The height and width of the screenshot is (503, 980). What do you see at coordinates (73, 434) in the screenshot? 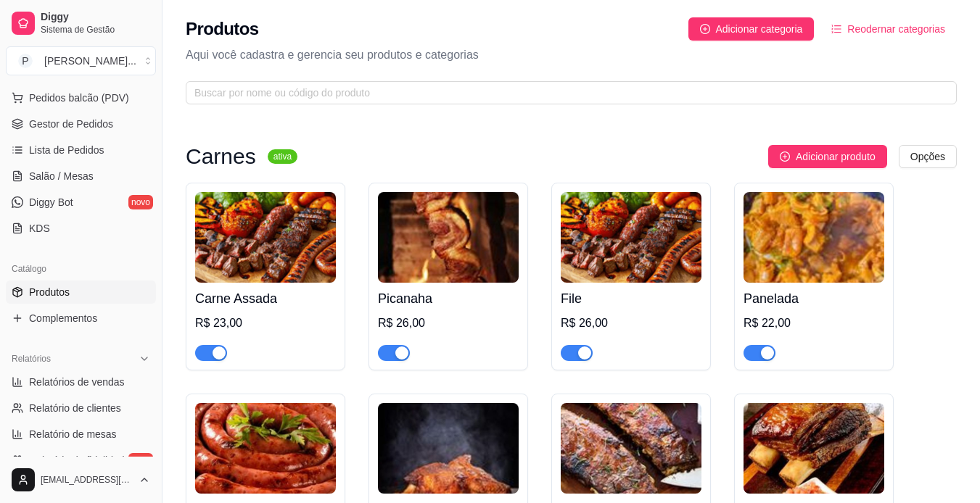
I see `span: Relatório de mesas` at bounding box center [73, 434].